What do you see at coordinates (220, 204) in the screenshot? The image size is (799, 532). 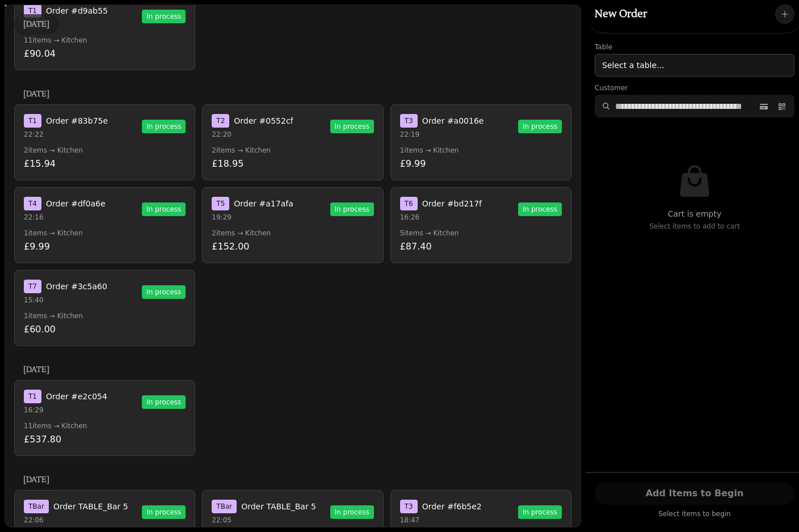 I see `span: T 5` at bounding box center [220, 204].